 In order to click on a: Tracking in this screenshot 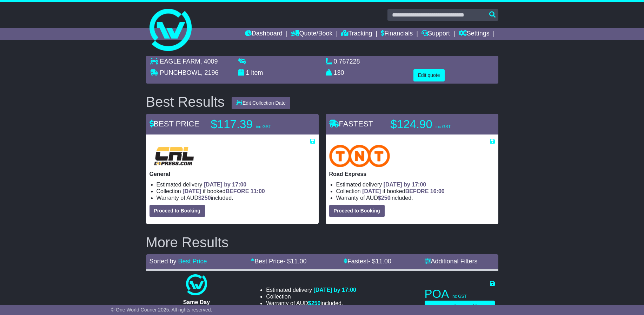, I will do `click(357, 34)`.